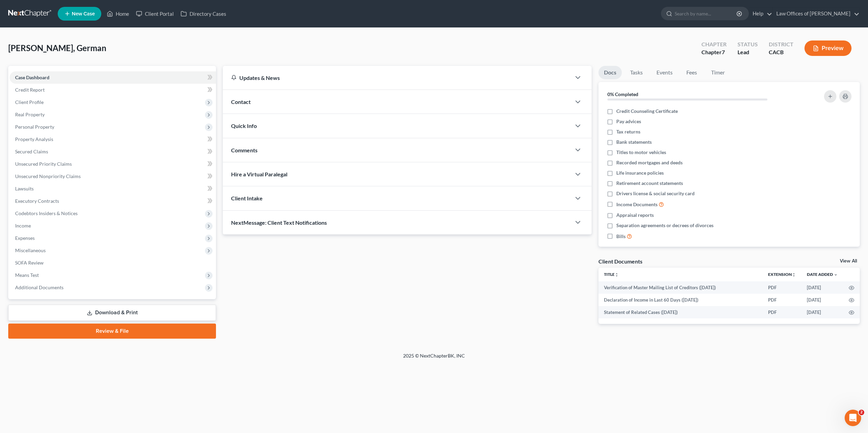  Describe the element at coordinates (155, 13) in the screenshot. I see `a: Client Portal` at that location.